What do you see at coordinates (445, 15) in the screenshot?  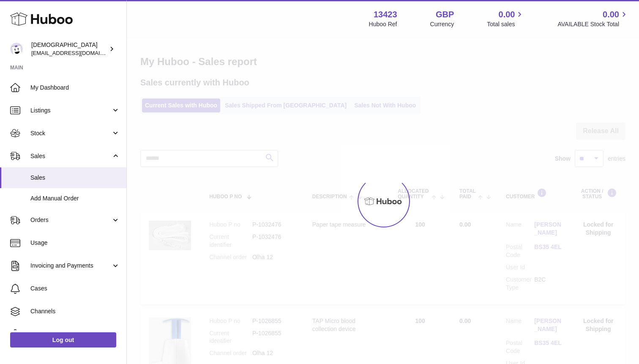 I see `strong: GBP` at bounding box center [445, 15].